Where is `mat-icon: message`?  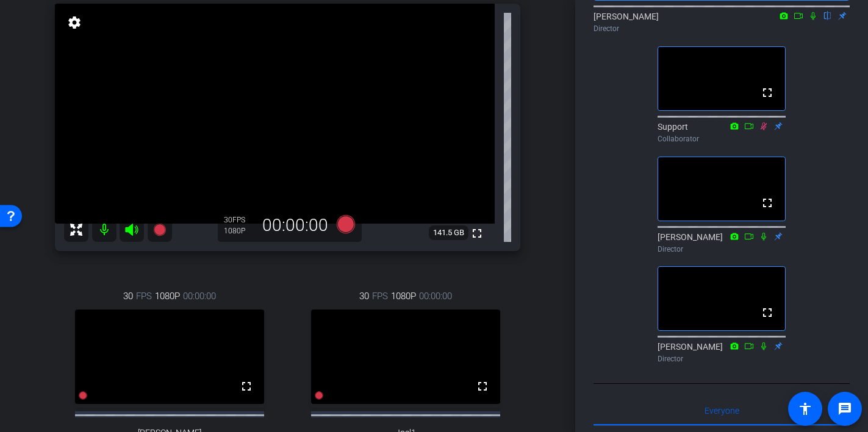
mat-icon: message is located at coordinates (845, 409).